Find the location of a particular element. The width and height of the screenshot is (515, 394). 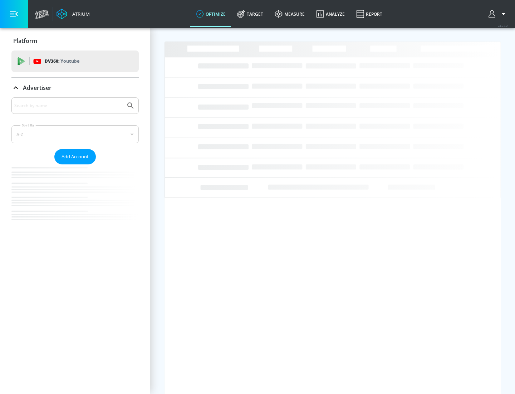

a: Report is located at coordinates (369, 14).